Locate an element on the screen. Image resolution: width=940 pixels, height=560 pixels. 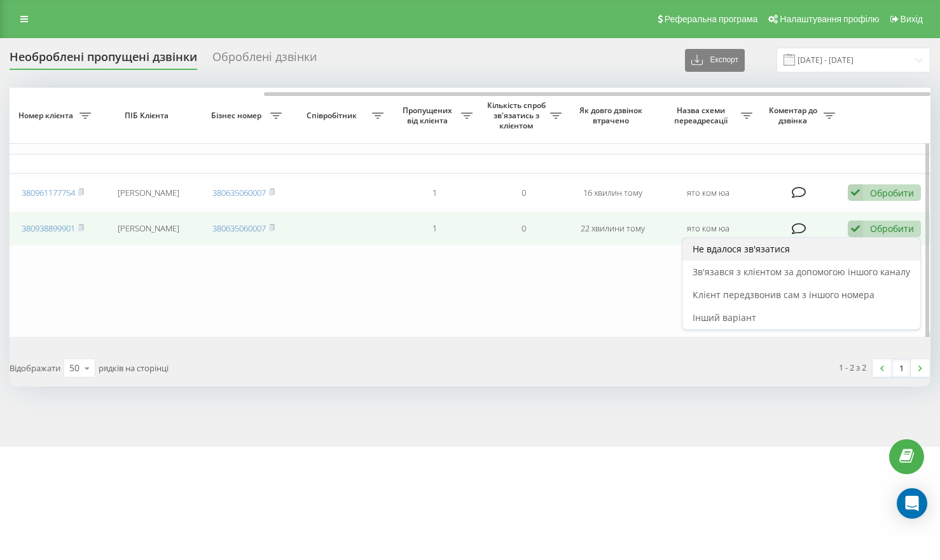
span: Співробітник is located at coordinates (333, 115).